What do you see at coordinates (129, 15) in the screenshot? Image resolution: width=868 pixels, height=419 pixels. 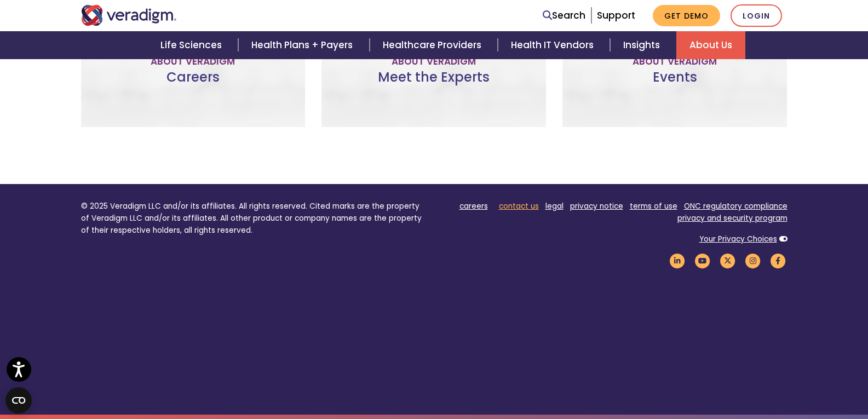 I see `img: Veradigm logo` at bounding box center [129, 15].